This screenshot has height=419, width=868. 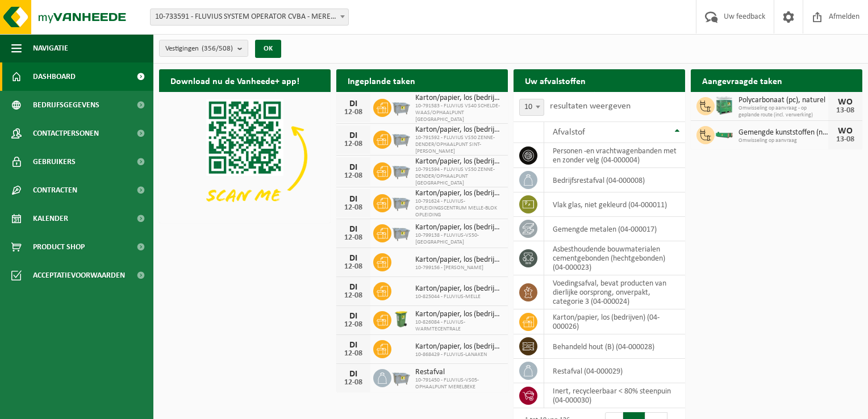 I want to click on span: 10-791624 - FLUVIUS-OPLEIDINGSCENTRUM MELLE-BLOK OPLEIDING, so click(x=459, y=208).